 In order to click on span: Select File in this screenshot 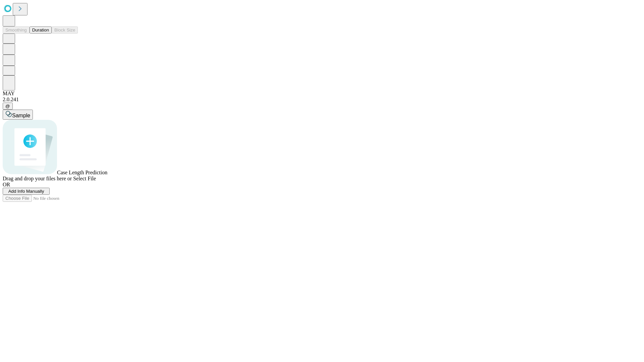, I will do `click(85, 178)`.